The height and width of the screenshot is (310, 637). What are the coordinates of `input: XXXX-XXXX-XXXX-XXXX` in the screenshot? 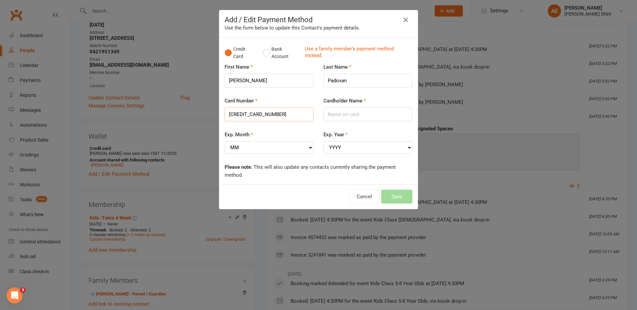 It's located at (269, 115).